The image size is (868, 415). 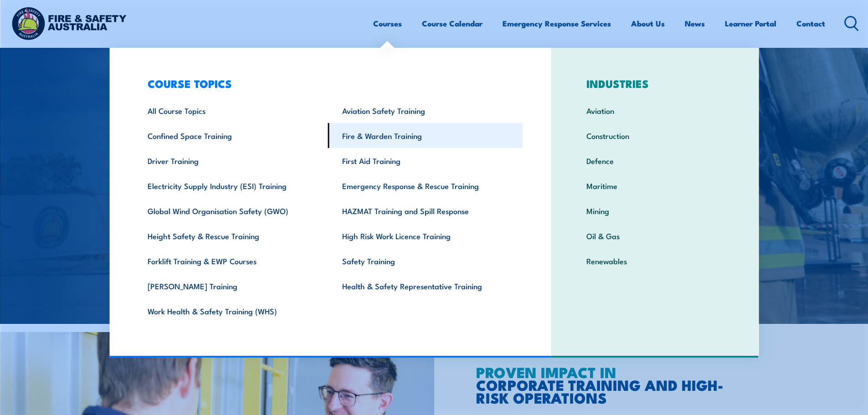 I want to click on a: High Risk Work Licence Training, so click(x=425, y=235).